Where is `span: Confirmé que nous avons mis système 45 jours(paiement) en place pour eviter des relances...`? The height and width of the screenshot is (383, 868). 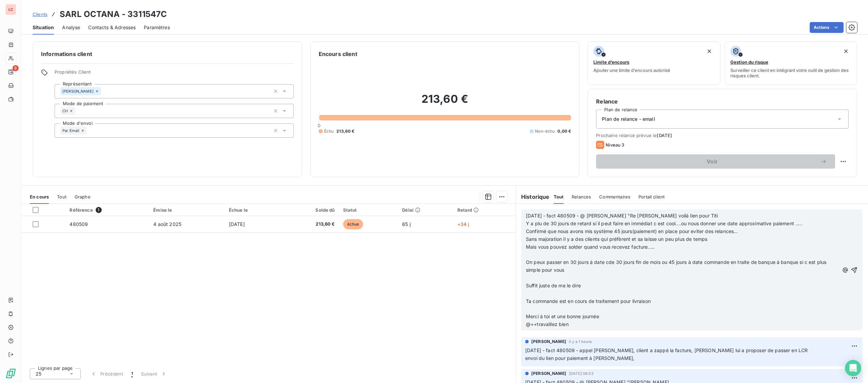
span: Confirmé que nous avons mis système 45 jours(paiement) en place pour eviter des relances... is located at coordinates (632, 231).